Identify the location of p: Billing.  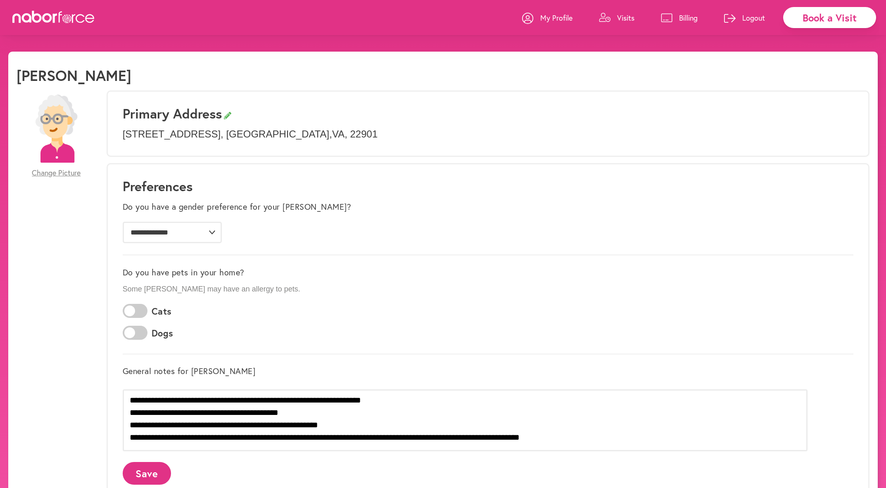
(688, 18).